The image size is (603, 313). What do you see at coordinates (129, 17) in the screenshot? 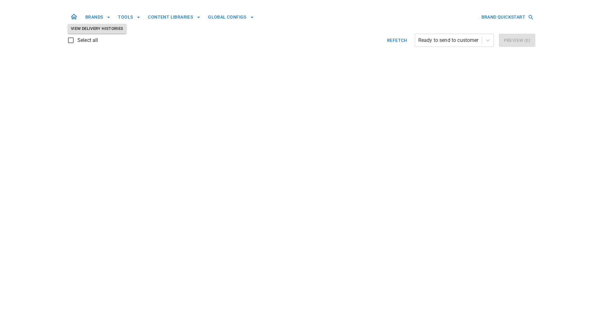
I see `button: TOOLS` at bounding box center [129, 17].